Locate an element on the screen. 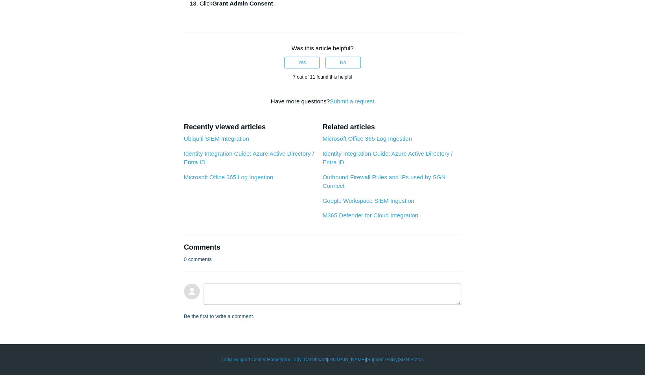 The width and height of the screenshot is (645, 375). a: Todyl Support Center Home is located at coordinates (250, 360).